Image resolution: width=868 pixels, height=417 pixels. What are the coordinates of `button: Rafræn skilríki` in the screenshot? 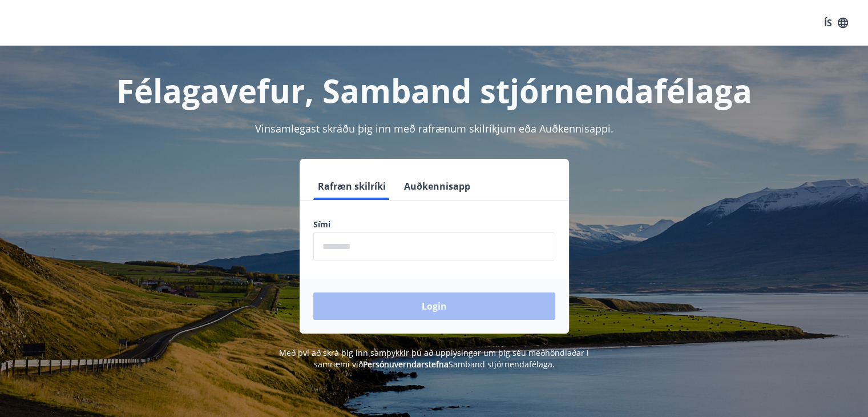 It's located at (352, 186).